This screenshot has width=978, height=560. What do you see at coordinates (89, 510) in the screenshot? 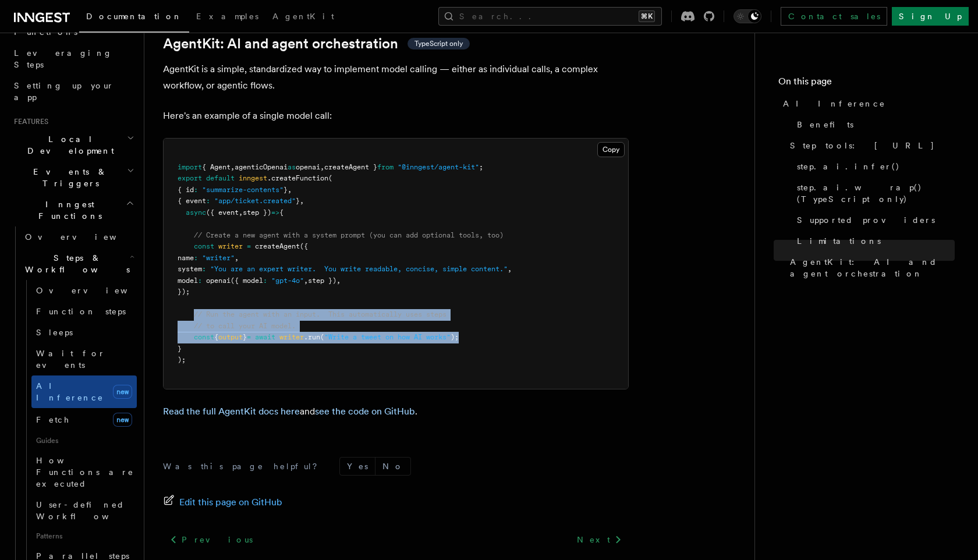
I see `span: User-defined Workflows` at bounding box center [89, 510].